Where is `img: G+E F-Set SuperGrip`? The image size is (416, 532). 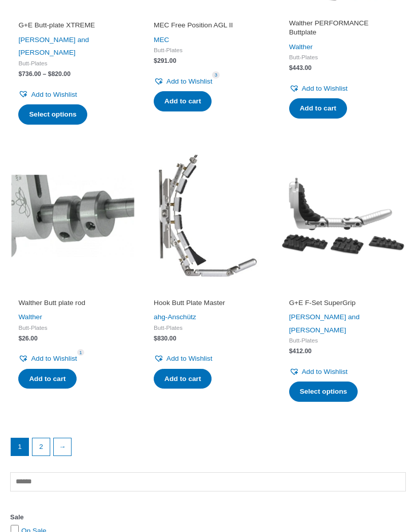 img: G+E F-Set SuperGrip is located at coordinates (343, 217).